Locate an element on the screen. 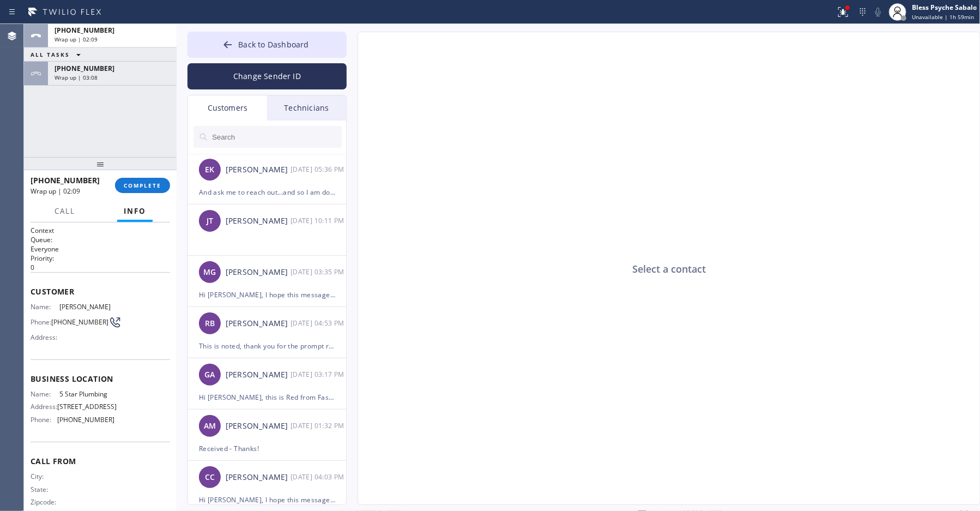 This screenshot has width=980, height=511. button: Back to Dashboard is located at coordinates (267, 45).